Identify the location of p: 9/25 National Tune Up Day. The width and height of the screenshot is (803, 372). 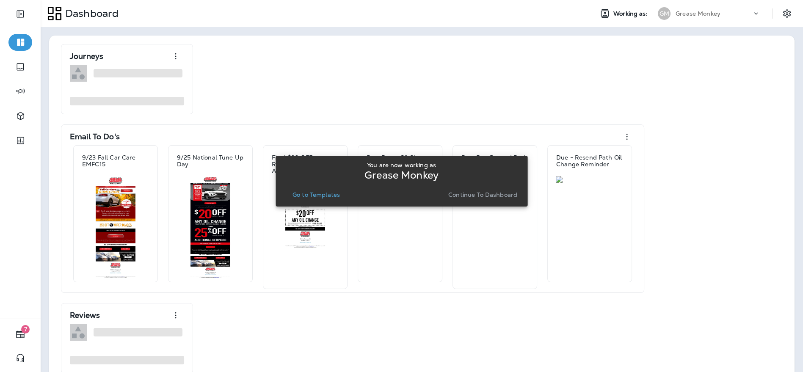
(210, 161).